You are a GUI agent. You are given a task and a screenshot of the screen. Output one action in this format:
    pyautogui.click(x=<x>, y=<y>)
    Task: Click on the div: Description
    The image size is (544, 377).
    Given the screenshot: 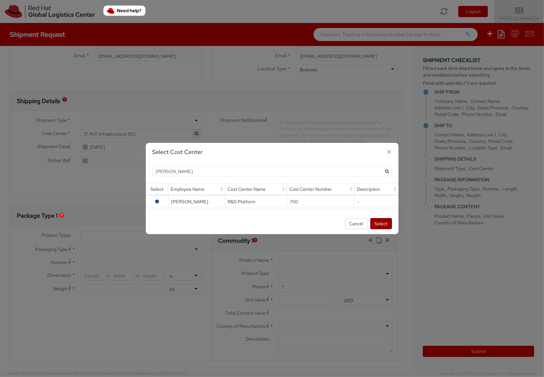 What is the action you would take?
    pyautogui.click(x=376, y=189)
    